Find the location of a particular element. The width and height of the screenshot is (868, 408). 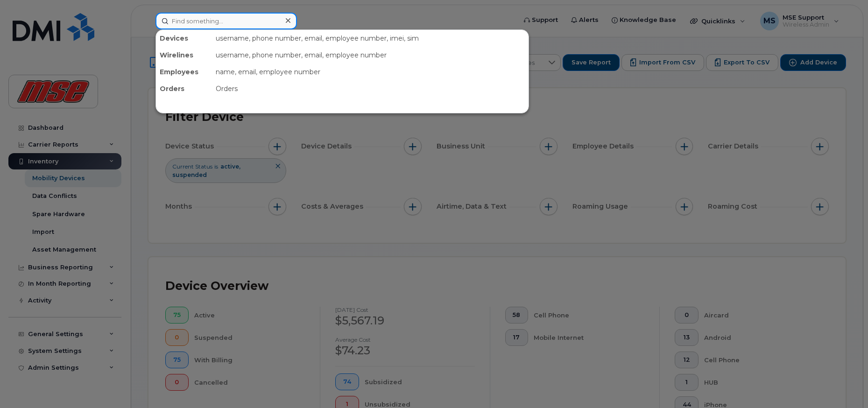

div: name, email, employee number is located at coordinates (370, 72).